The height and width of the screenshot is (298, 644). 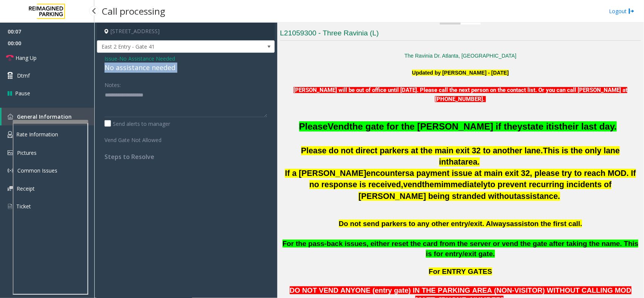 I want to click on span: them, so click(x=432, y=185).